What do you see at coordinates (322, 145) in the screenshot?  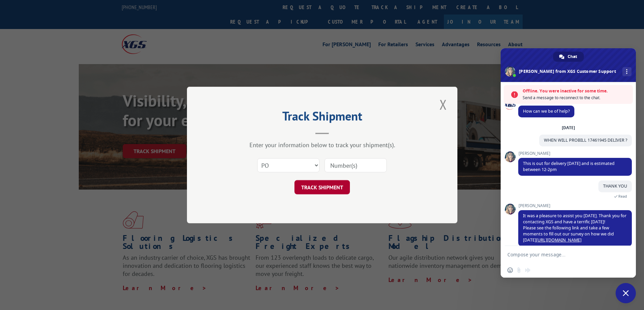 I see `div: Enter your information below to track your shipment(s).` at bounding box center [322, 145].